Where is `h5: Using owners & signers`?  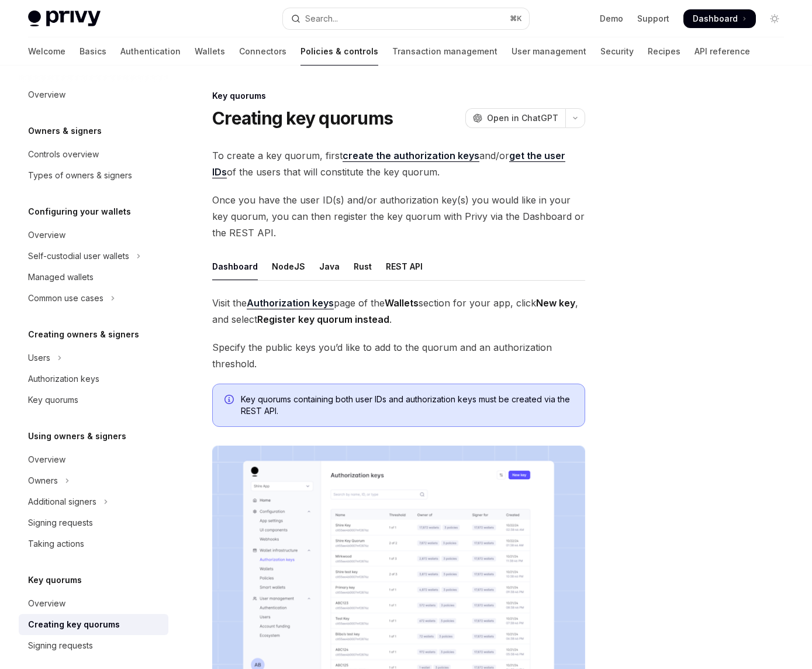 h5: Using owners & signers is located at coordinates (77, 436).